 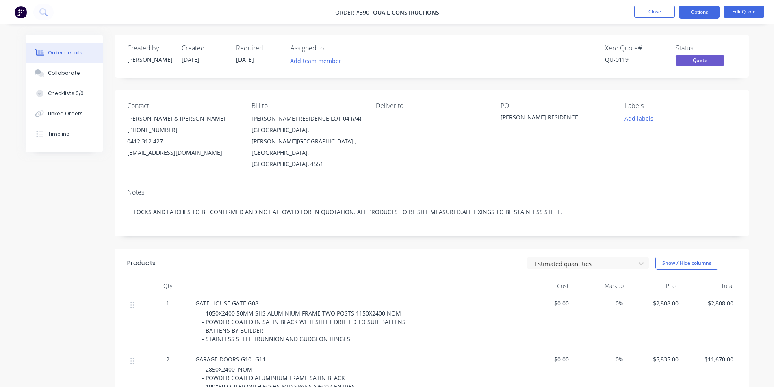 What do you see at coordinates (406, 12) in the screenshot?
I see `a: Quail Constructions` at bounding box center [406, 12].